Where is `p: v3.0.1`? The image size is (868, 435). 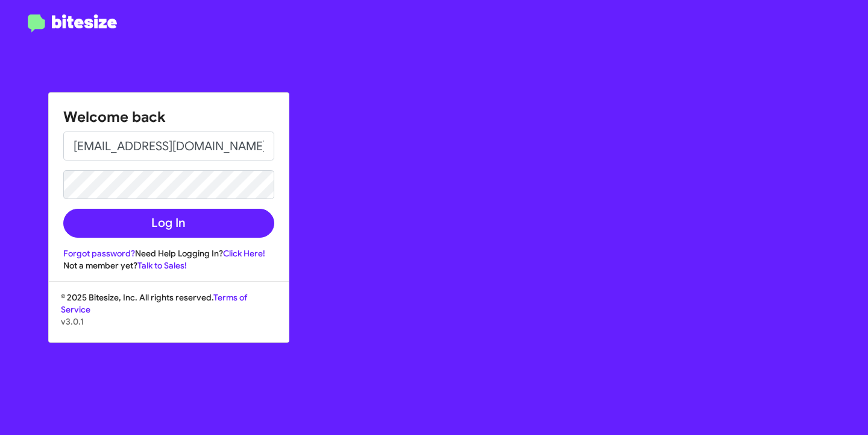 p: v3.0.1 is located at coordinates (169, 321).